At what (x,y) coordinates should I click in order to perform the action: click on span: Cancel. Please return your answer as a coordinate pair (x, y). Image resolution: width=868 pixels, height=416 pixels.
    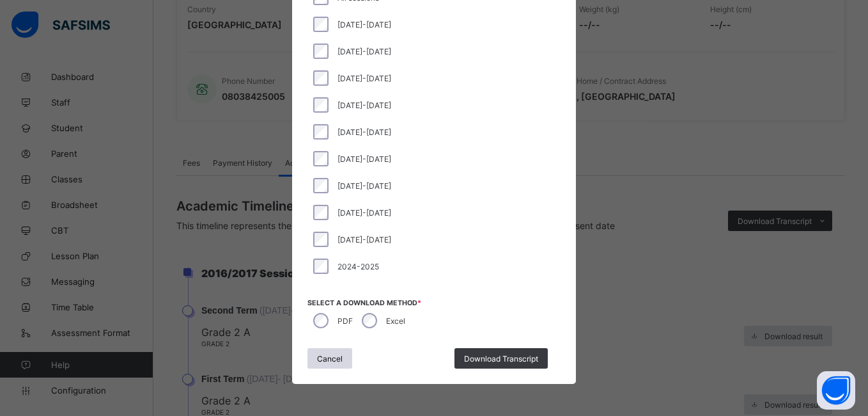
    Looking at the image, I should click on (330, 358).